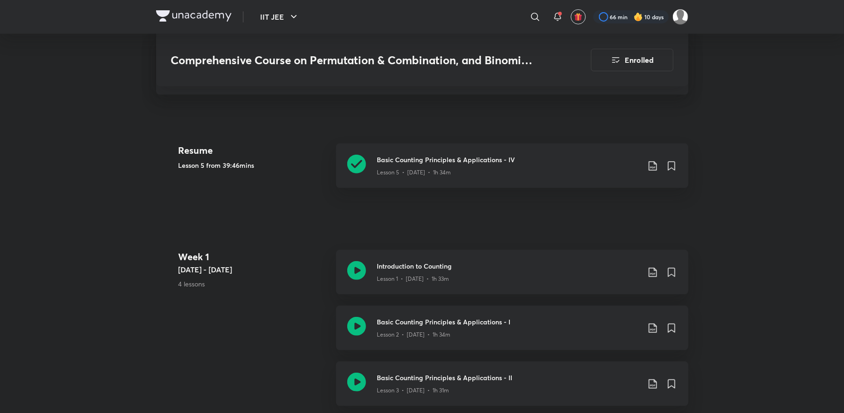  Describe the element at coordinates (280, 17) in the screenshot. I see `button: IIT JEE` at that location.